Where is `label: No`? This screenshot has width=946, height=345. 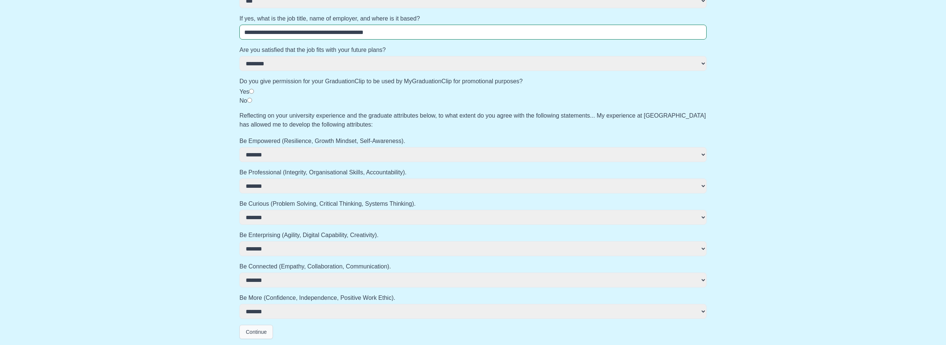 label: No is located at coordinates (243, 100).